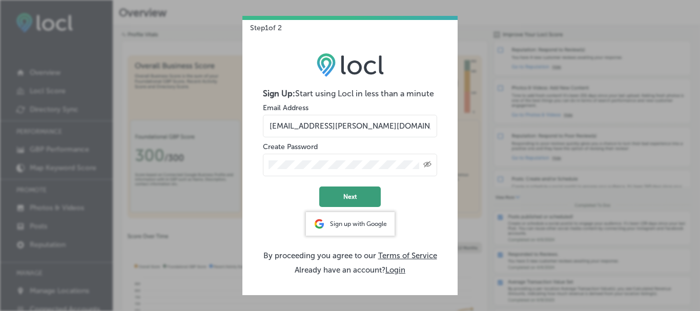  I want to click on label: Create Password, so click(290, 147).